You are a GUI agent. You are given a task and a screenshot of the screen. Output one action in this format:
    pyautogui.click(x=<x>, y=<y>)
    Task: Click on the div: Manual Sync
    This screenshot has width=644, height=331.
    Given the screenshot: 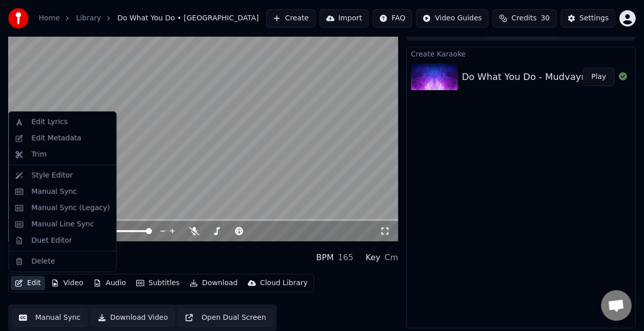 What is the action you would take?
    pyautogui.click(x=54, y=192)
    